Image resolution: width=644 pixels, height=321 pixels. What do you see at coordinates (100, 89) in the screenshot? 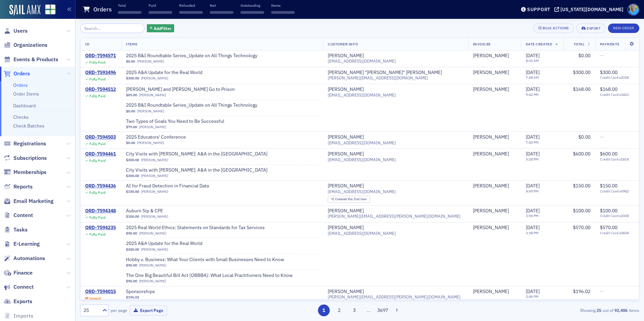
I see `a: ORD-7594512` at bounding box center [100, 89].